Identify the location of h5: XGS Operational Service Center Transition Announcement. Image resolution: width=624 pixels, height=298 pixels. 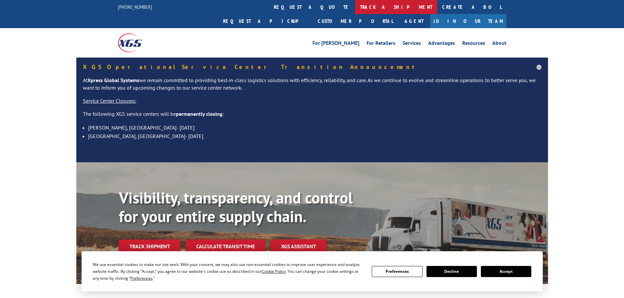
(312, 67).